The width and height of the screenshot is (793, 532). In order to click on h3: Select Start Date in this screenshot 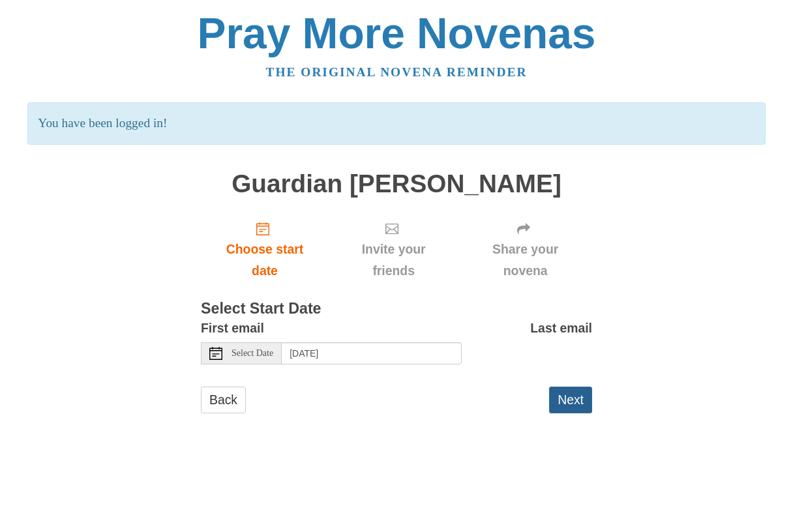, I will do `click(396, 309)`.